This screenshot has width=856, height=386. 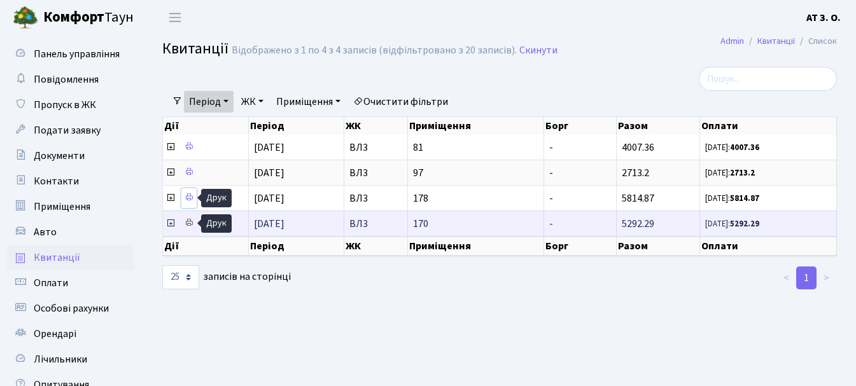 What do you see at coordinates (638, 199) in the screenshot?
I see `span: 5814.87` at bounding box center [638, 199].